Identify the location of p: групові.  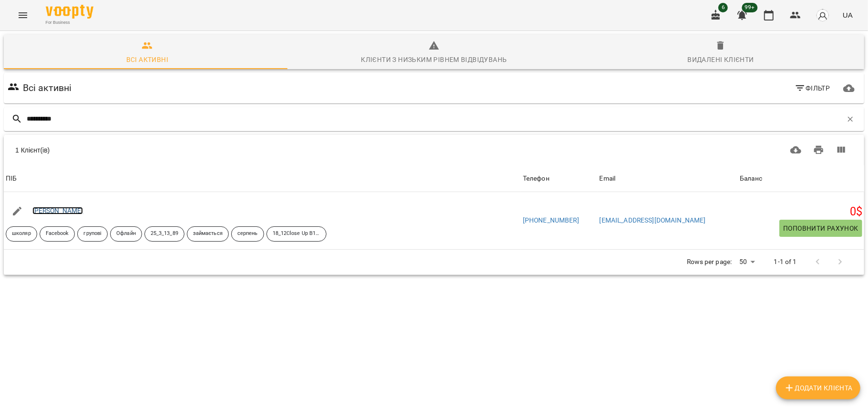
(92, 233).